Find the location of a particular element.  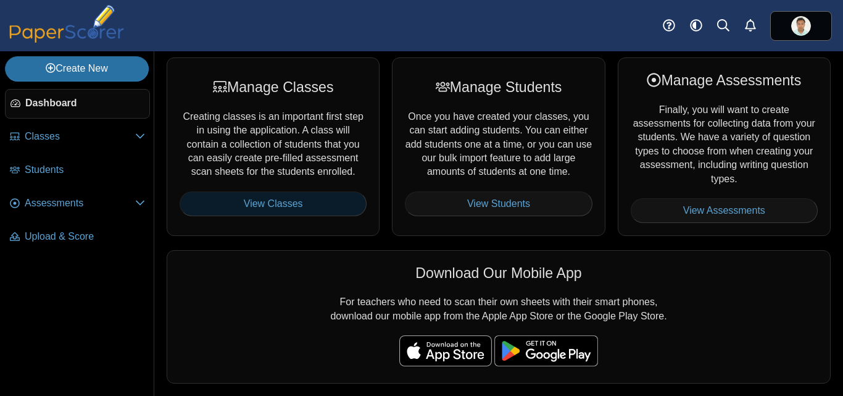

div: Once you have created your classes, you can start adding students. You can either add students on... is located at coordinates (498, 146).